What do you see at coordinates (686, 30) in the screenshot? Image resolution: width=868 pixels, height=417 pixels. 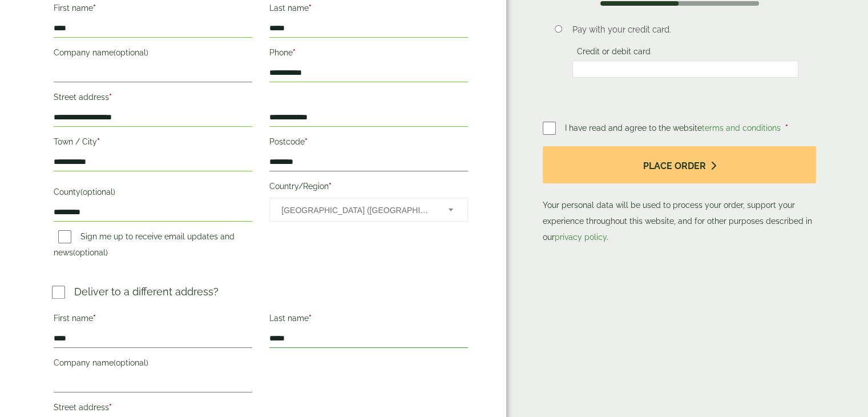 I see `p: Pay with your credit card.` at bounding box center [686, 30].